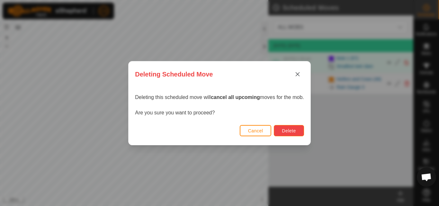 The width and height of the screenshot is (439, 206). I want to click on span: Delete, so click(288, 131).